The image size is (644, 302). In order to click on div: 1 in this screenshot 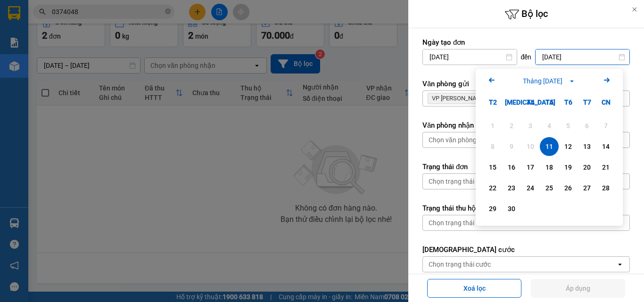, I will do `click(493, 126)`.